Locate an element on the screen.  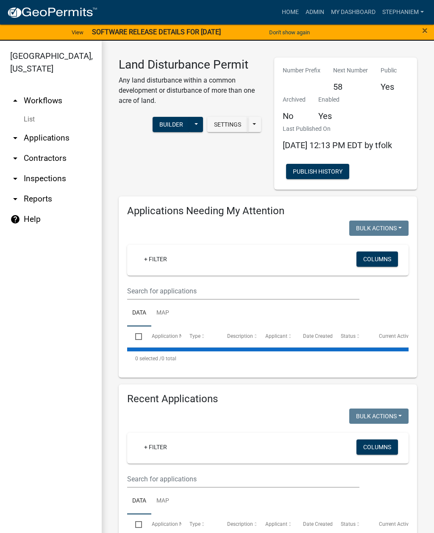
button: Publish History is located at coordinates (317, 171).